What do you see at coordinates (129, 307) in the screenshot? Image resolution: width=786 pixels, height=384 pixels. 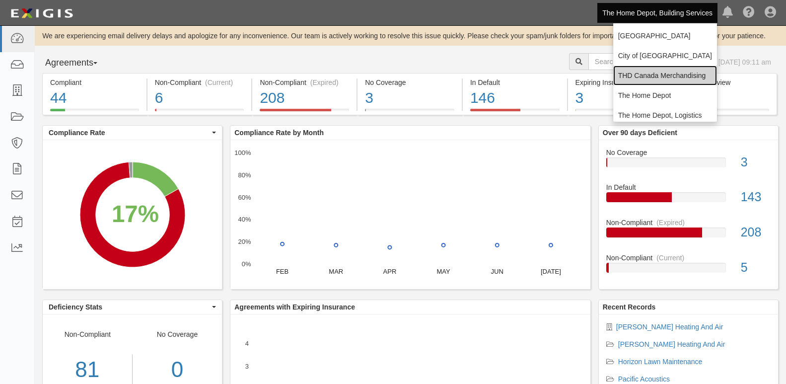 I see `span: Deficiency Stats` at bounding box center [129, 307].